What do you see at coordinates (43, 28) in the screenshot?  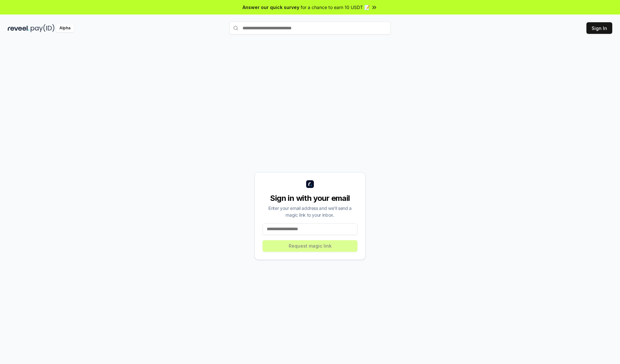 I see `img: pay_id` at bounding box center [43, 28].